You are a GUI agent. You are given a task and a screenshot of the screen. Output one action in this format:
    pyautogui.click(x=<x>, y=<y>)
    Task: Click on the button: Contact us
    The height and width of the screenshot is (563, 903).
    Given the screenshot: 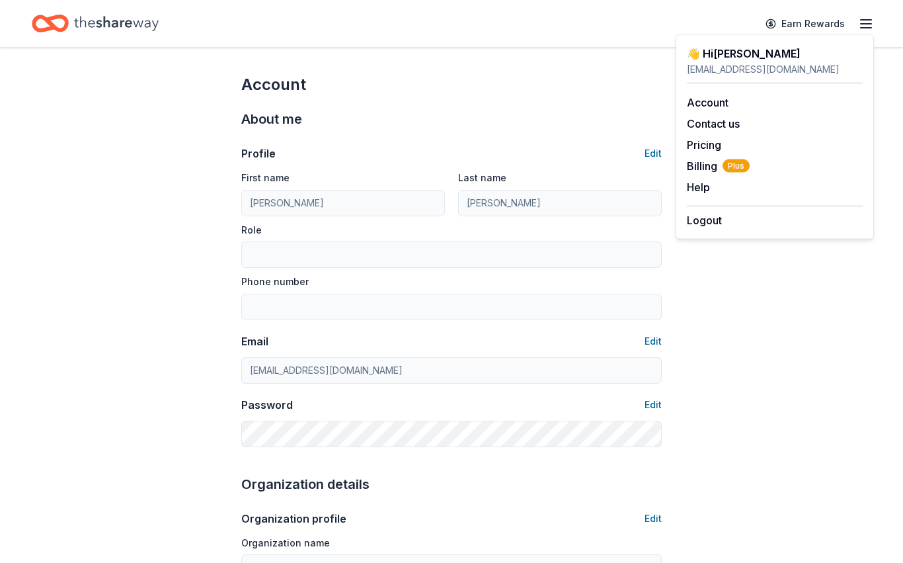 What is the action you would take?
    pyautogui.click(x=713, y=124)
    